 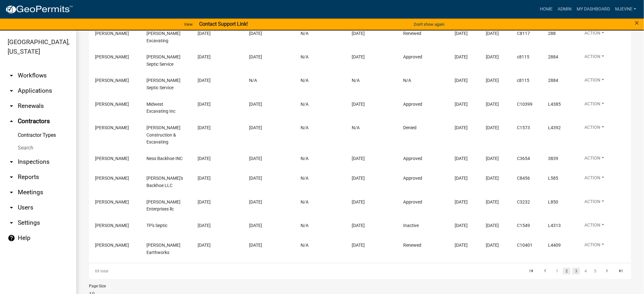 What do you see at coordinates (410, 128) in the screenshot?
I see `span: Denied` at bounding box center [410, 128].